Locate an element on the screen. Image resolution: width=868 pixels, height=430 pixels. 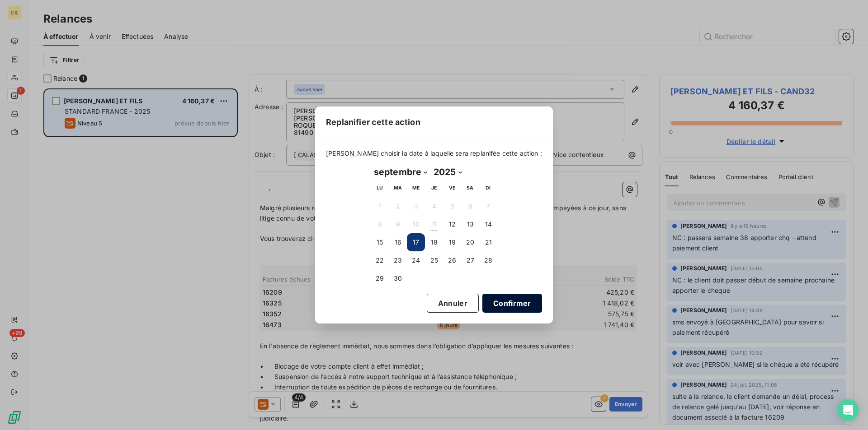
button: 5 is located at coordinates (452, 206).